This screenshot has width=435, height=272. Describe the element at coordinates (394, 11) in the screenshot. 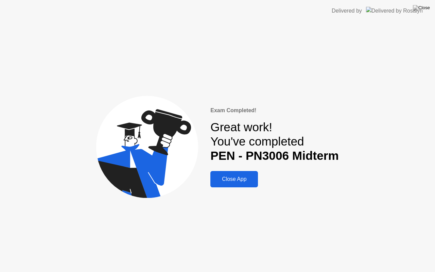

I see `img: Delivered by Rosalyn` at that location.